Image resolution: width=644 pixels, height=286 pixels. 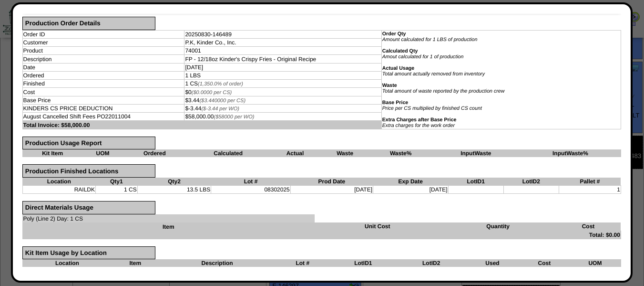 What do you see at coordinates (283, 42) in the screenshot?
I see `td: P.K, Kinder Co., Inc.` at bounding box center [283, 42].